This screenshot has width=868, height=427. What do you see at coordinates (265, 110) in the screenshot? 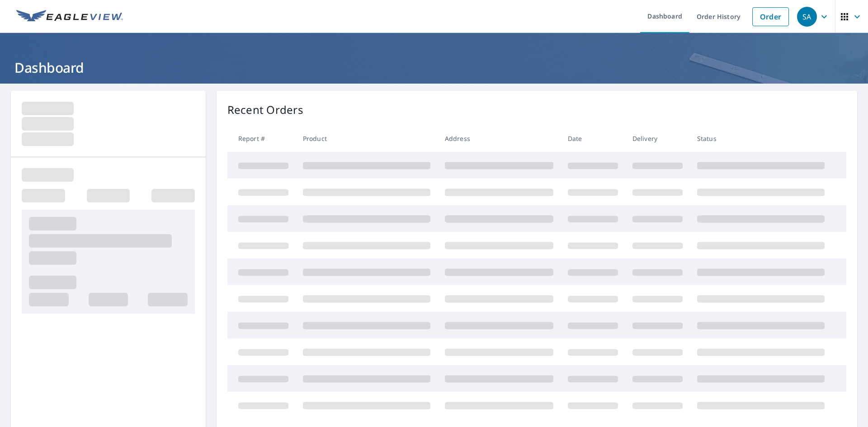
I see `p: Recent Orders` at bounding box center [265, 110].